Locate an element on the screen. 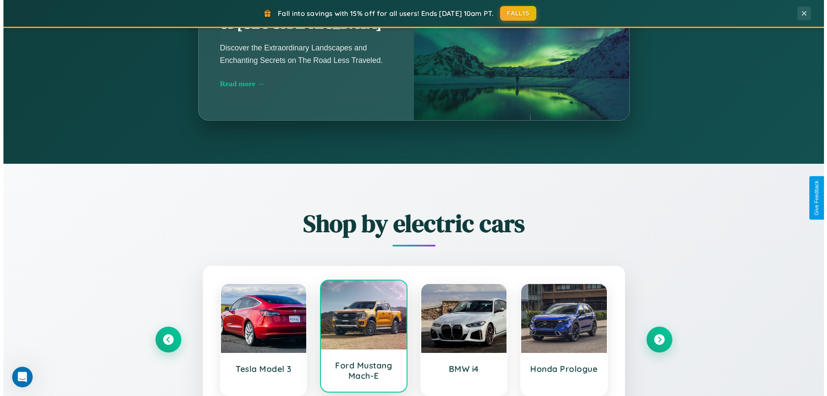 This screenshot has height=396, width=827. h3: Honda Prologue is located at coordinates (561, 369).